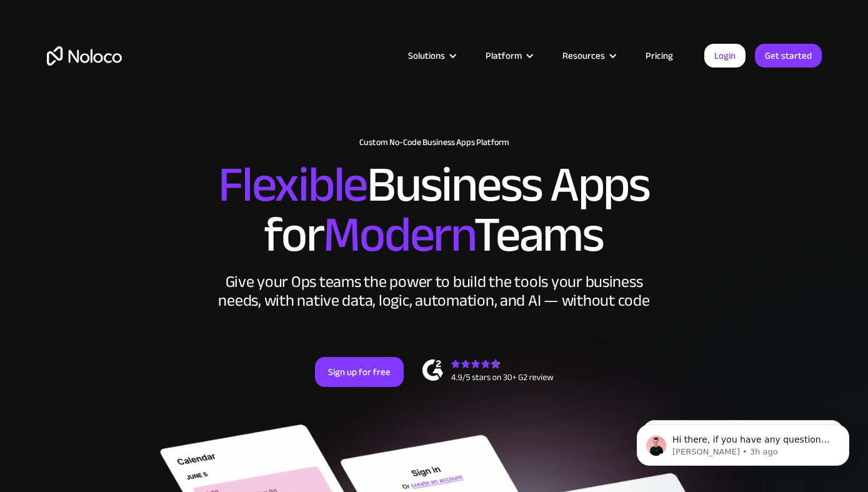 The width and height of the screenshot is (868, 492). Describe the element at coordinates (398, 234) in the screenshot. I see `span: Modern` at that location.